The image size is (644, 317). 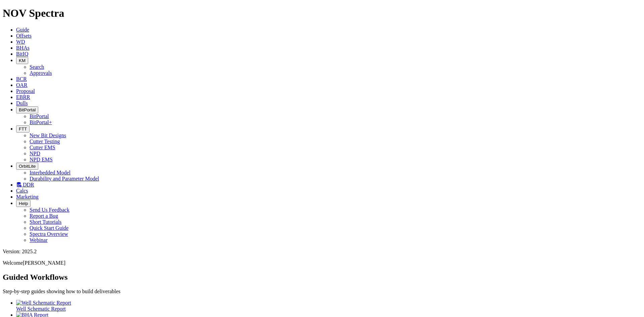 I want to click on span: KM, so click(x=22, y=60).